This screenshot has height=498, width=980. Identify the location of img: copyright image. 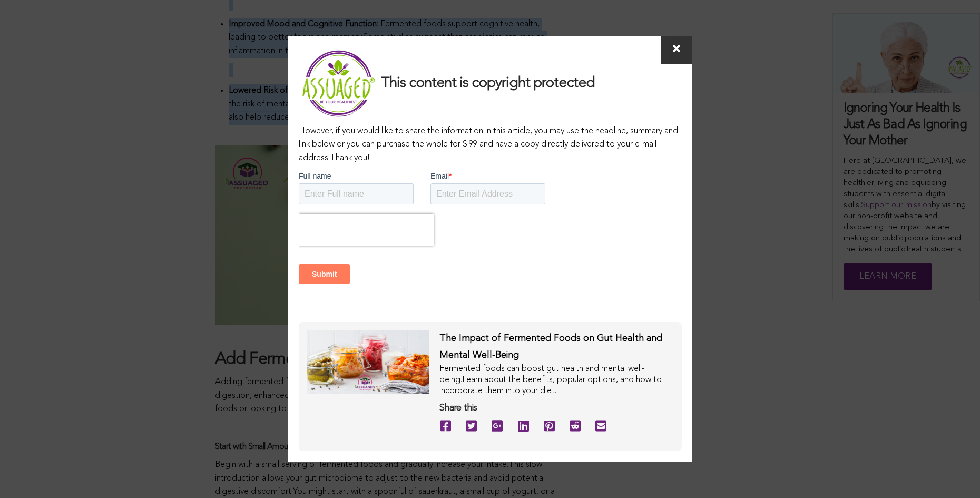
(368, 362).